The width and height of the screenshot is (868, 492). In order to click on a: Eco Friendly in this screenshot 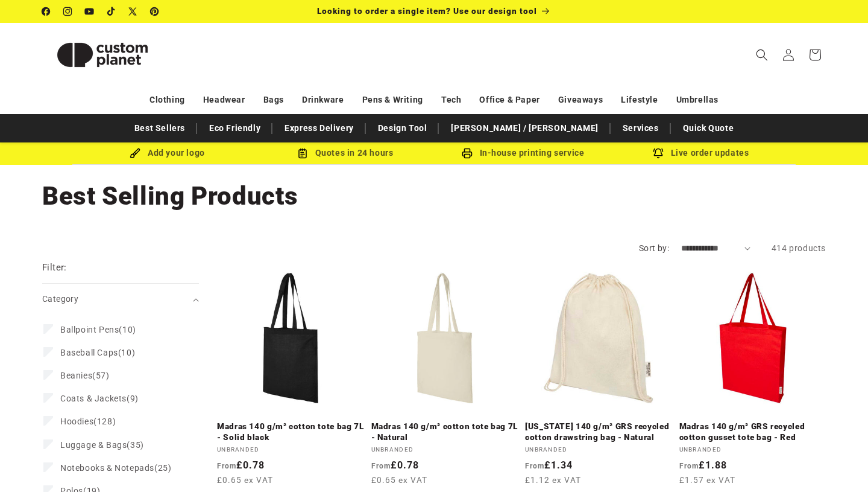, I will do `click(235, 128)`.